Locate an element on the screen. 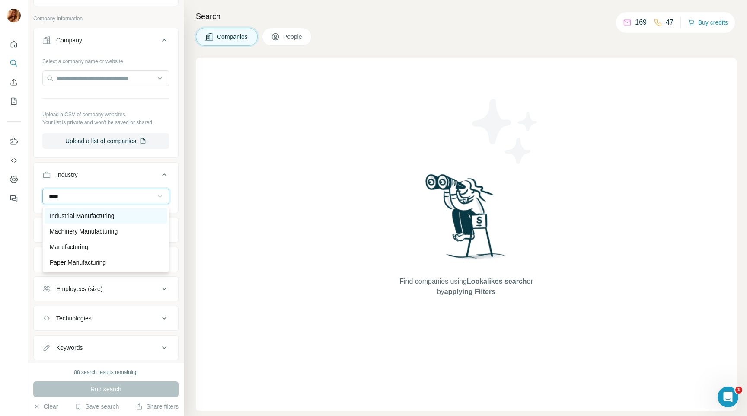 The image size is (747, 416). p: Company information is located at coordinates (106, 19).